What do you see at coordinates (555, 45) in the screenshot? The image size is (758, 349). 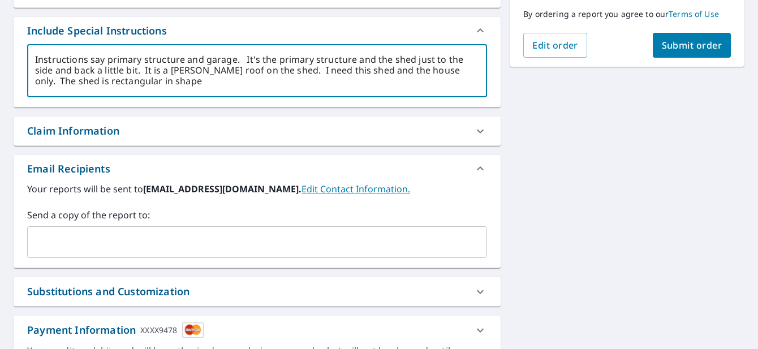 I see `button: Edit order` at bounding box center [555, 45].